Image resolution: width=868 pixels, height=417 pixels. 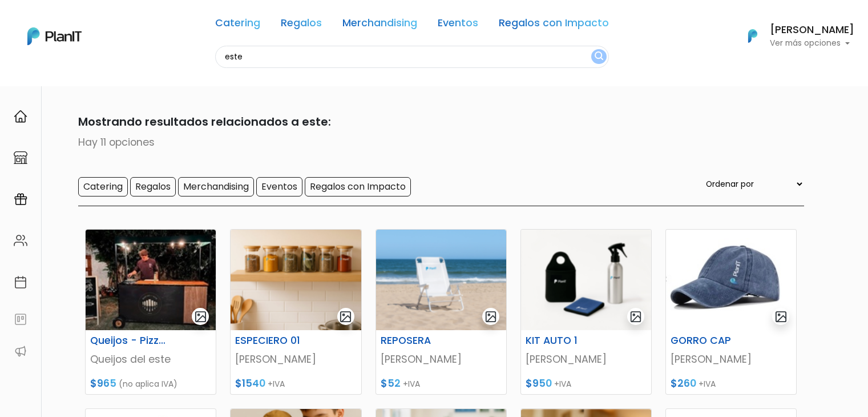 What do you see at coordinates (20, 116) in the screenshot?
I see `img: home-e721727adea9d79c4d83392d1f703f7f8bce08238fde08b1acbfd93340b81755.svg` at bounding box center [20, 116].